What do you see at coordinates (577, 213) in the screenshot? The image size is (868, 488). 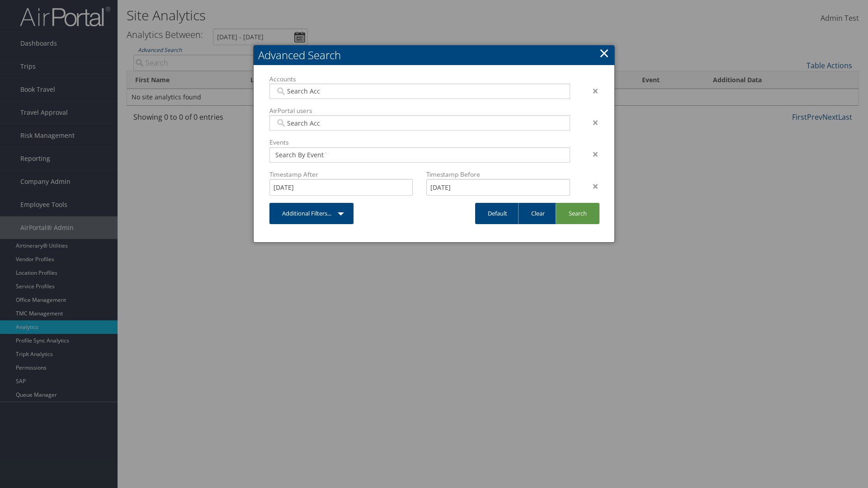 I see `a: Search` at bounding box center [577, 213].